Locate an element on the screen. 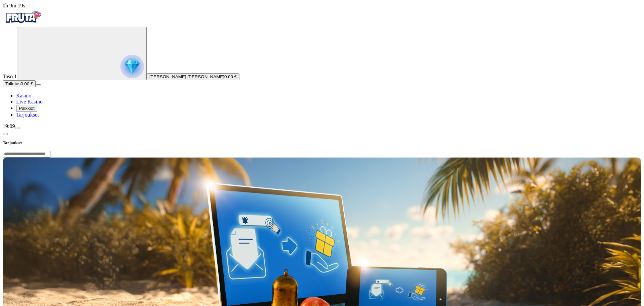 The height and width of the screenshot is (306, 644). a: Kasino is located at coordinates (24, 95).